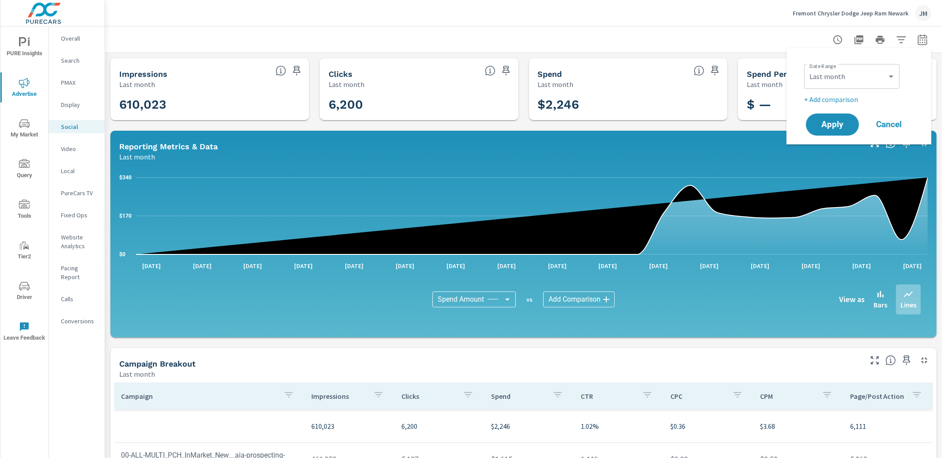 Image resolution: width=942 pixels, height=458 pixels. What do you see at coordinates (76, 299) in the screenshot?
I see `div: Calls` at bounding box center [76, 299].